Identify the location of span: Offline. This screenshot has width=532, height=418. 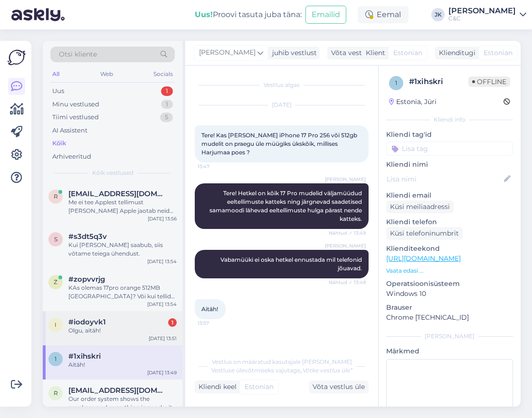
(489, 82).